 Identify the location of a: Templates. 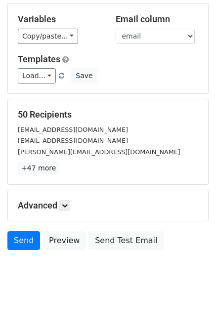
(39, 59).